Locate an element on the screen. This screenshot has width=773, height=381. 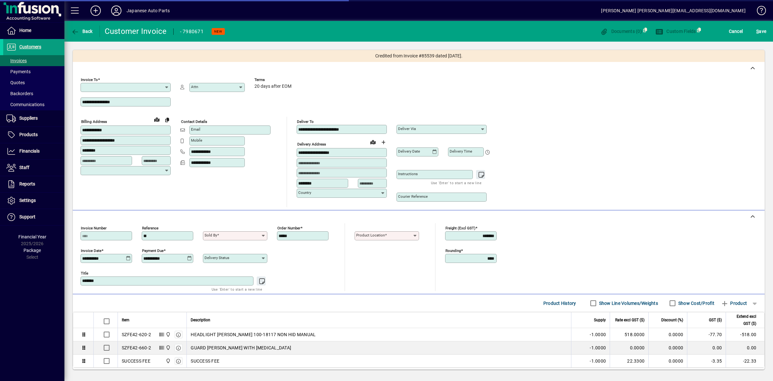
button: Product is located at coordinates (734, 303).